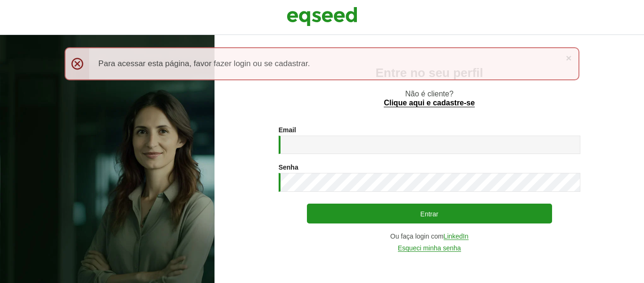  I want to click on button: Entrar, so click(430, 213).